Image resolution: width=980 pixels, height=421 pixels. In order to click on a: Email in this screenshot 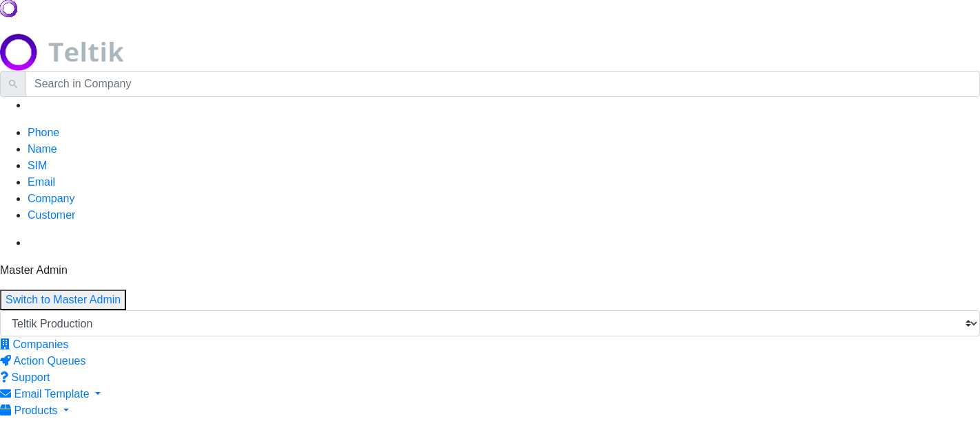, I will do `click(41, 182)`.